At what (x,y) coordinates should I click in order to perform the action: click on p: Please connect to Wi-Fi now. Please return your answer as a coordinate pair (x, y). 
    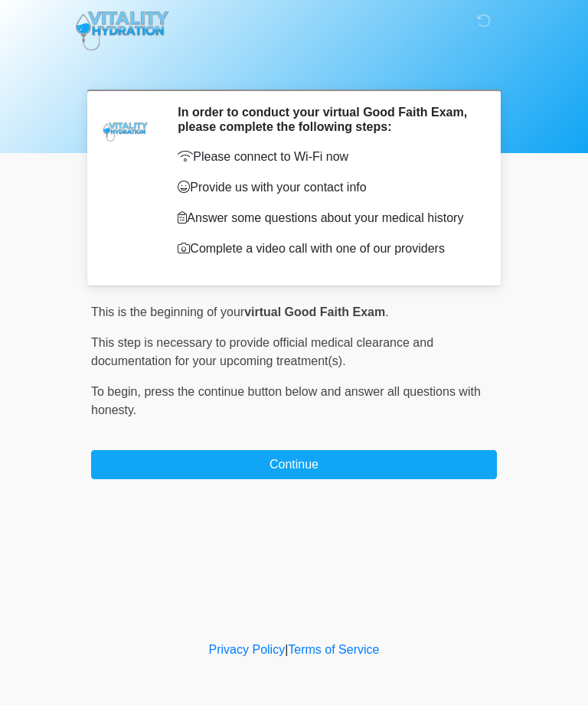
    Looking at the image, I should click on (325, 157).